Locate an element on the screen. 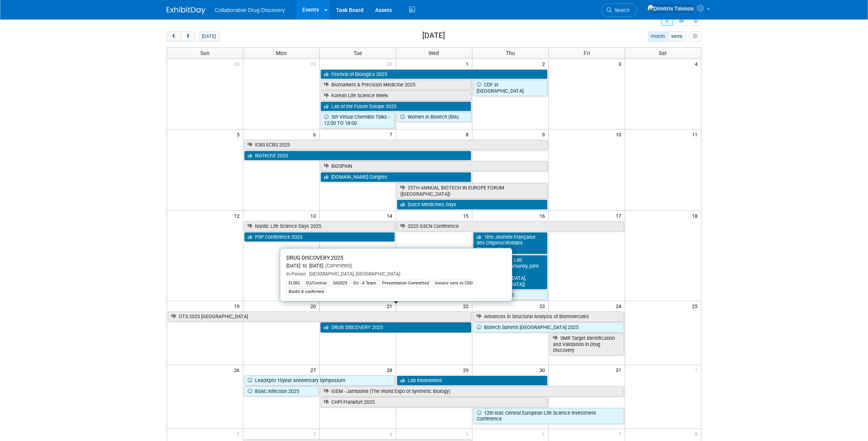  a: 12th lsbc Central European Life Science Investment Conference is located at coordinates (548, 416).